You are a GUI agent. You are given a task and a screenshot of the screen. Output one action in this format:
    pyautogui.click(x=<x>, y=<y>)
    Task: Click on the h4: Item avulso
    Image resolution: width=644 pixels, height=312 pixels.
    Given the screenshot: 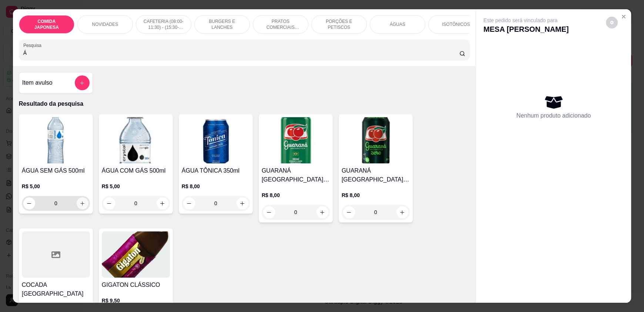 What is the action you would take?
    pyautogui.click(x=37, y=83)
    